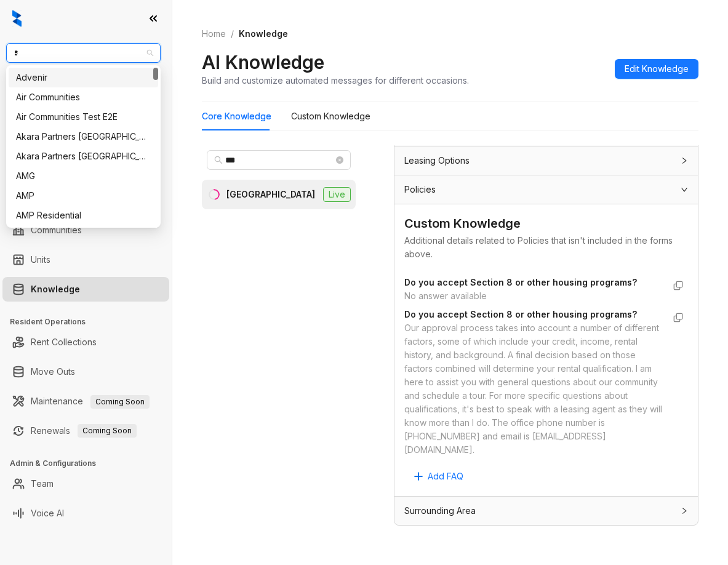  What do you see at coordinates (420, 190) in the screenshot?
I see `span: Policies` at bounding box center [420, 190].